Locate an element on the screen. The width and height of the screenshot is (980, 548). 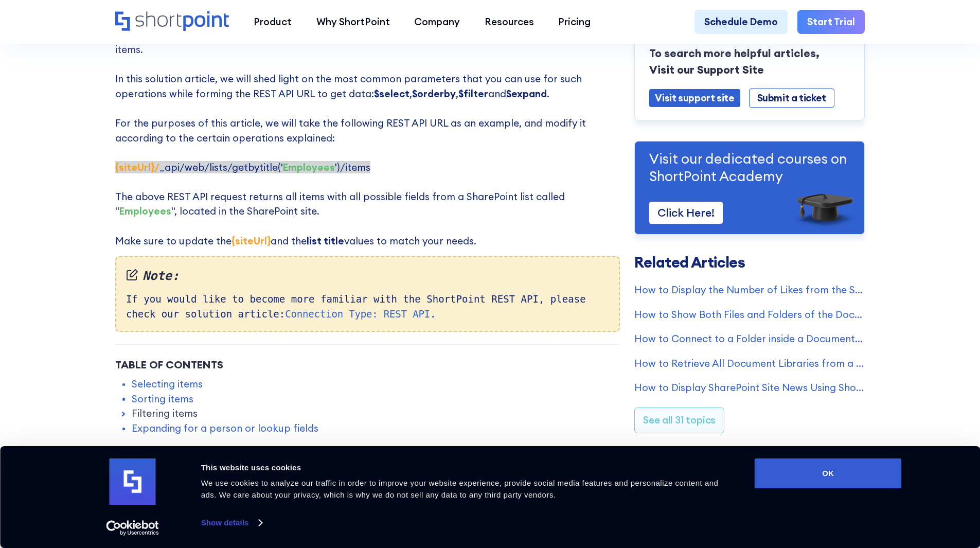
div: Pricing is located at coordinates (574, 22).